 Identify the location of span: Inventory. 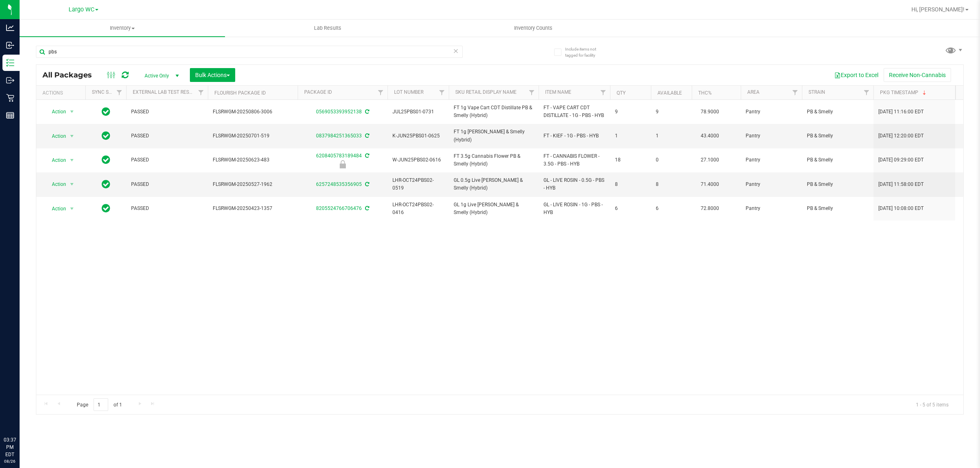
(122, 28).